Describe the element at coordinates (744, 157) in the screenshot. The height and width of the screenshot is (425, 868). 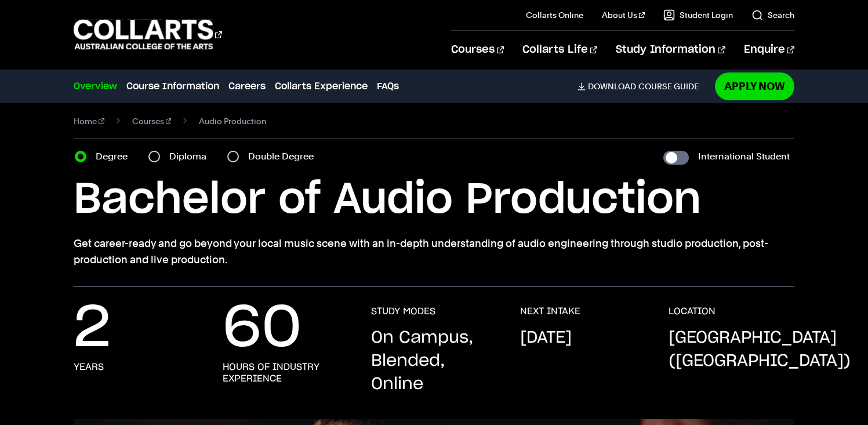
I see `label: International Student` at that location.